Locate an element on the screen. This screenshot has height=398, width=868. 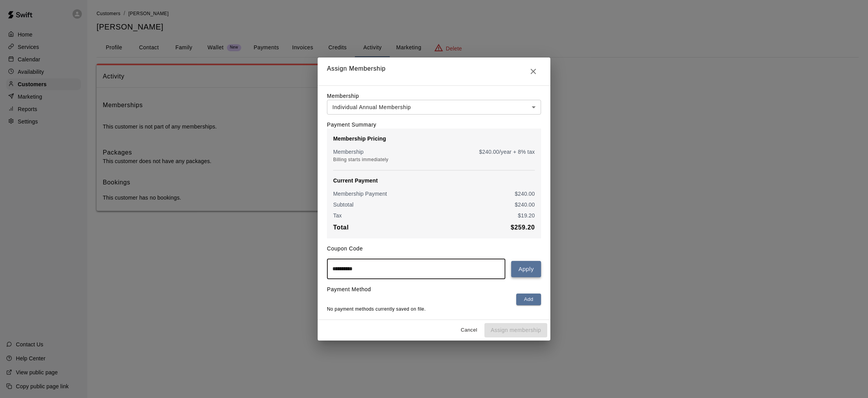
label: Coupon Code is located at coordinates (345, 249).